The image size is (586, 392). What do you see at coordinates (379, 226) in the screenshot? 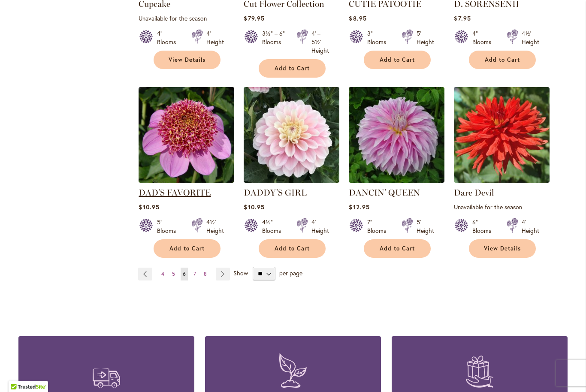
I see `div: 7" Blooms` at bounding box center [379, 226].